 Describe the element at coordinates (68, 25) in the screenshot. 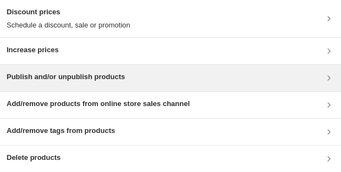

I see `p: Schedule a discount, sale or promotion` at that location.